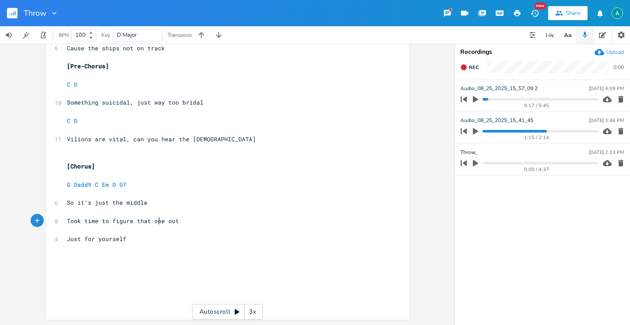  Describe the element at coordinates (179, 35) in the screenshot. I see `div: Transpose` at that location.